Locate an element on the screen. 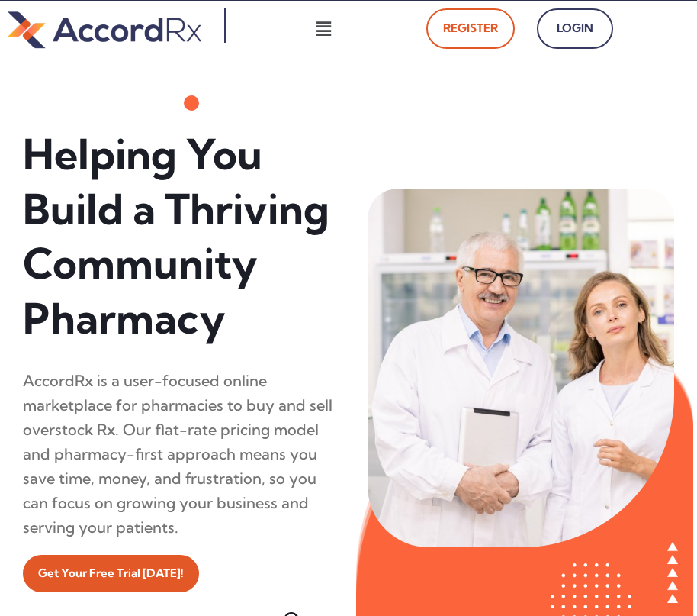 This screenshot has height=616, width=697. a: default-logo is located at coordinates (105, 30).